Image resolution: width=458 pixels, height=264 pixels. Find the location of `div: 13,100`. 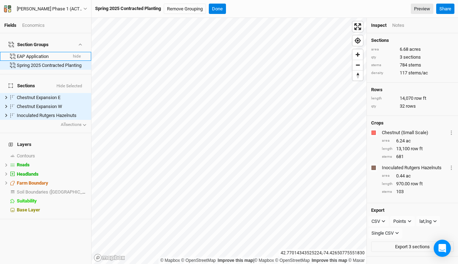

div: 13,100 is located at coordinates (417, 149).